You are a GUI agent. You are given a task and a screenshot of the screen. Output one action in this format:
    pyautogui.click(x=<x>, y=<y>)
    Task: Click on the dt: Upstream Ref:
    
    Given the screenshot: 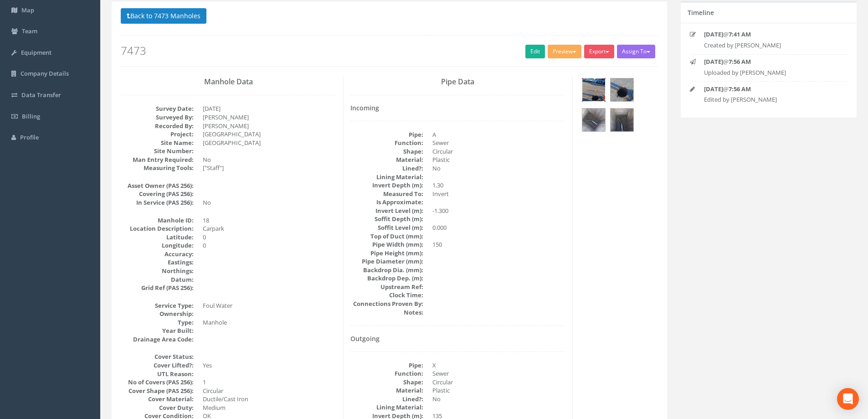 What is the action you would take?
    pyautogui.click(x=386, y=287)
    